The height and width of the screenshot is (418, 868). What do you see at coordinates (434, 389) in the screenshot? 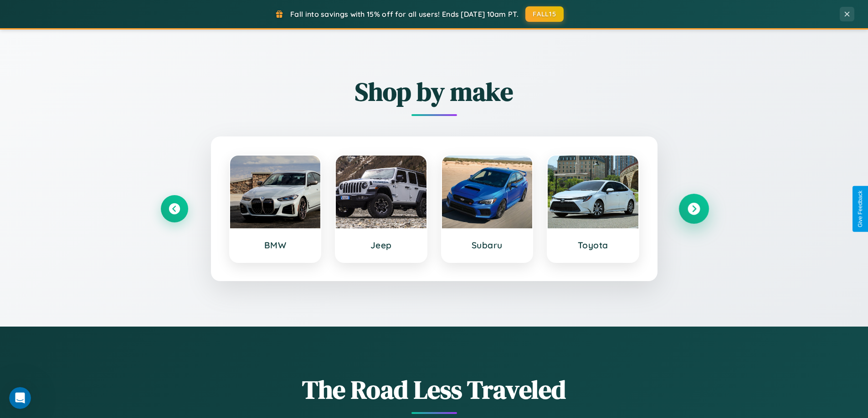
I see `h1: The Road Less Traveled` at bounding box center [434, 389].